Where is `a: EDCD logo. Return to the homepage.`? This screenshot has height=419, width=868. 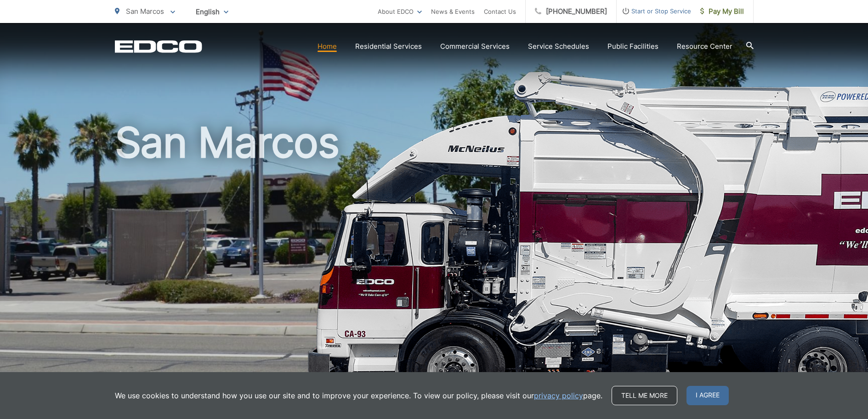
a: EDCD logo. Return to the homepage. is located at coordinates (159, 46).